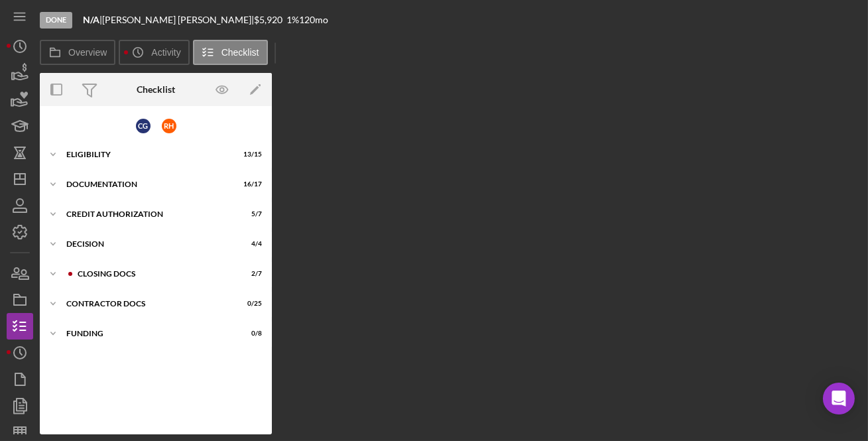 This screenshot has height=441, width=868. What do you see at coordinates (250, 214) in the screenshot?
I see `div: 5 / 7` at bounding box center [250, 214].